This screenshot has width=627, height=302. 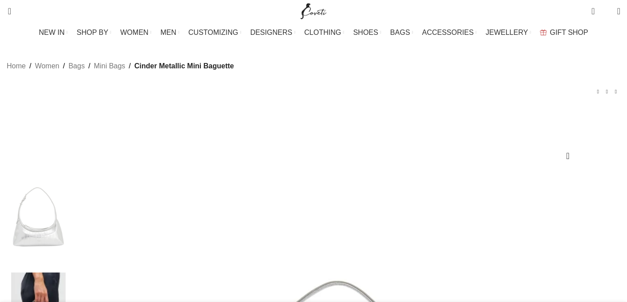 I want to click on a: JEWELLERY, so click(x=508, y=33).